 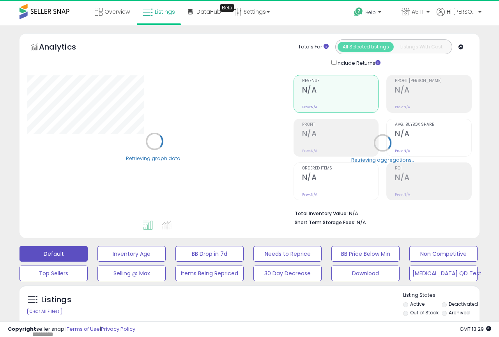 What do you see at coordinates (154, 158) in the screenshot?
I see `div: Retrieving graph data..` at bounding box center [154, 158].